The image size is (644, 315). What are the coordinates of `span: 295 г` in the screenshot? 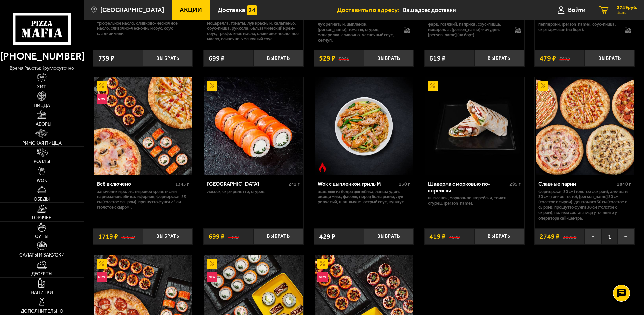 It's located at (515, 184).